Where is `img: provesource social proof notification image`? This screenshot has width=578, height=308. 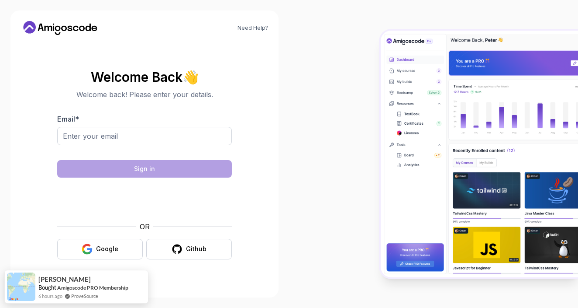 img: provesource social proof notification image is located at coordinates (21, 286).